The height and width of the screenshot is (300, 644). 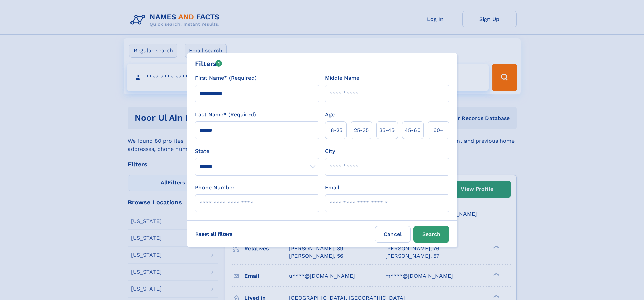 I want to click on label: State, so click(x=257, y=151).